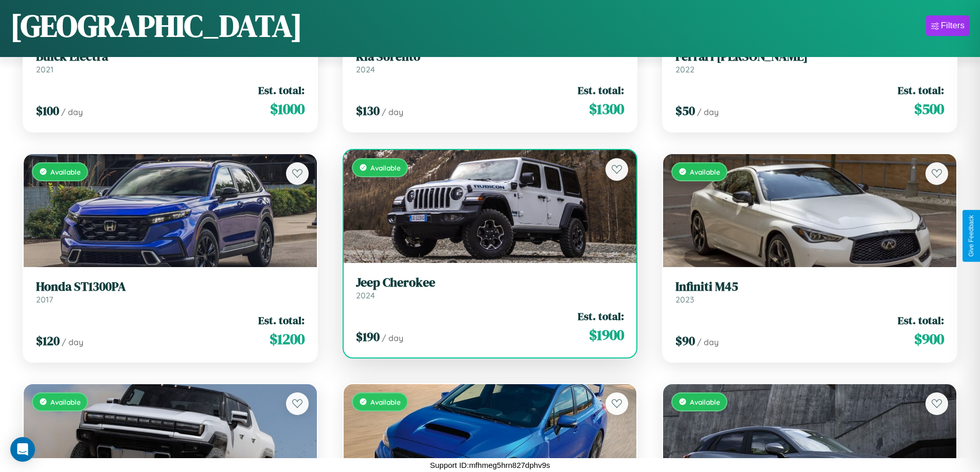 This screenshot has width=980, height=472. What do you see at coordinates (685, 110) in the screenshot?
I see `span: $ 50` at bounding box center [685, 110].